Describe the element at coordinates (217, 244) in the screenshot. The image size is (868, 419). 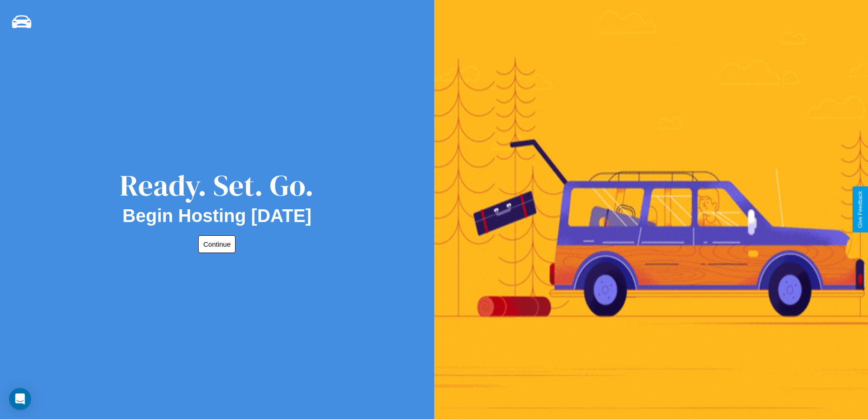
I see `button: Continue` at that location.